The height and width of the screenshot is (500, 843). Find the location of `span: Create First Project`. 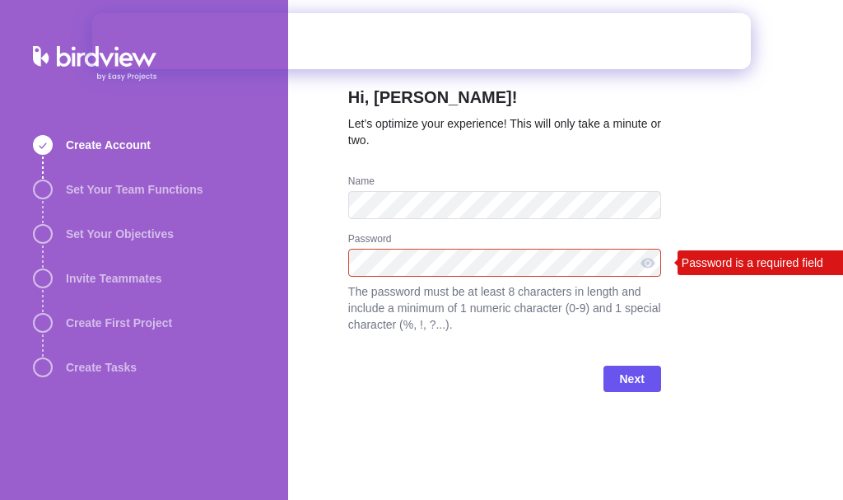

span: Create First Project is located at coordinates (119, 323).